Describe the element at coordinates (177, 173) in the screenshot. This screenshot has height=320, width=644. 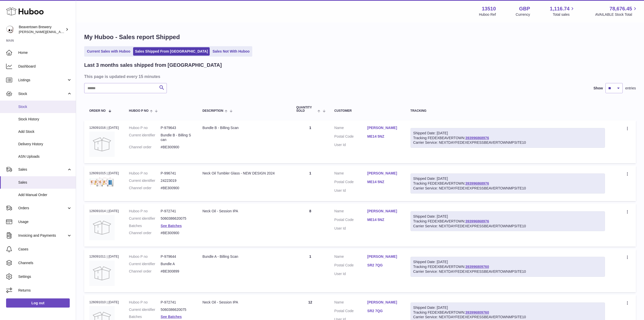
I see `dd: P-996741` at that location.